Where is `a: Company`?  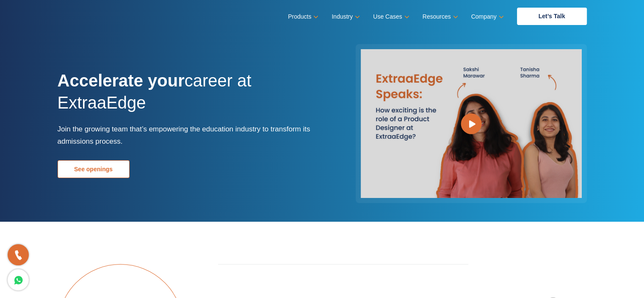 a: Company is located at coordinates (487, 16).